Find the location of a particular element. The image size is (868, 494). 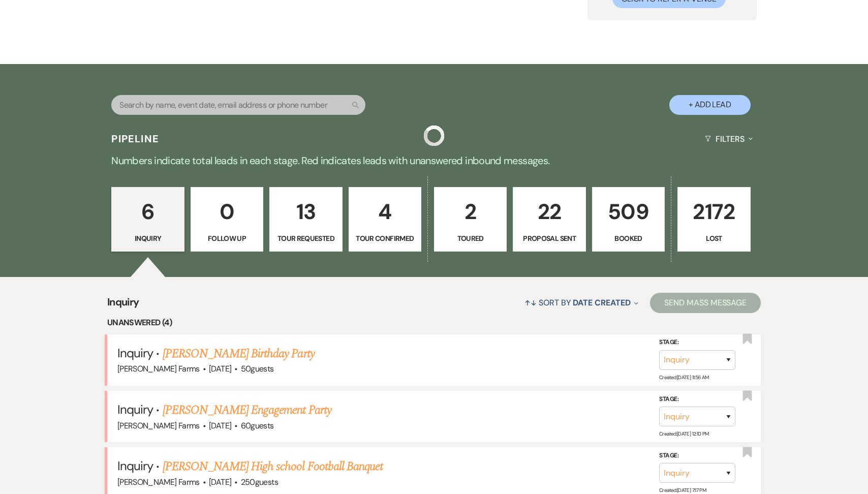

p: 2172 is located at coordinates (713, 212).